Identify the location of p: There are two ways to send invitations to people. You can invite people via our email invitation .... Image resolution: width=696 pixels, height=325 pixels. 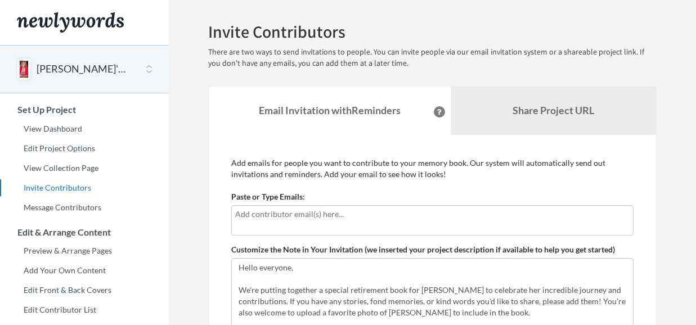
(432, 58).